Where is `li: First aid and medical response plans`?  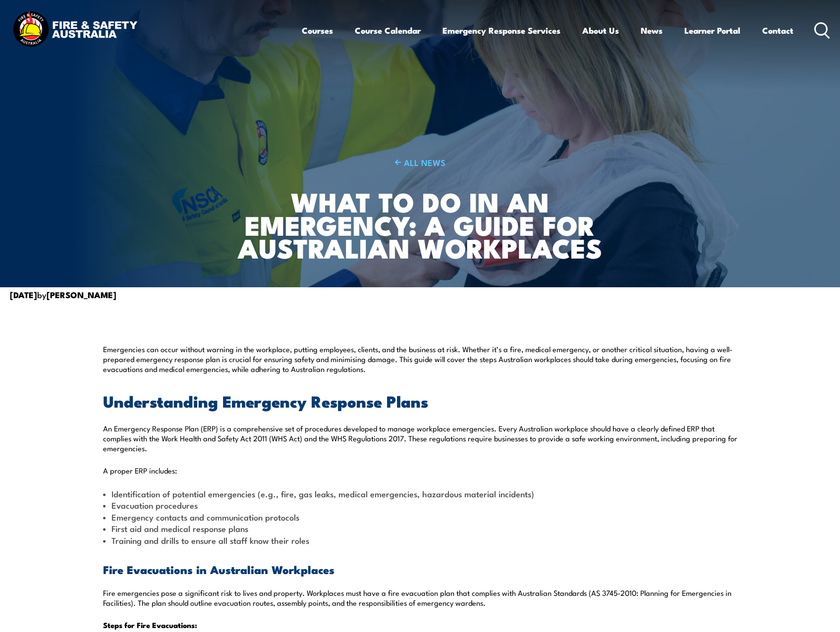
li: First aid and medical response plans is located at coordinates (420, 528).